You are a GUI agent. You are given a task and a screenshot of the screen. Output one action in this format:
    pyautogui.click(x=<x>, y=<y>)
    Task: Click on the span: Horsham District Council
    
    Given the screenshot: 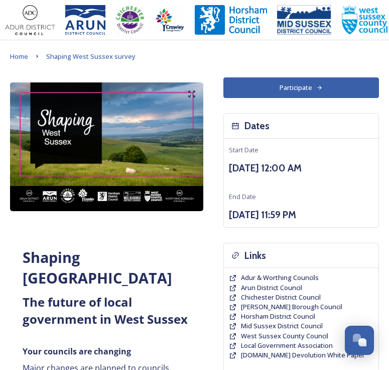 What is the action you would take?
    pyautogui.click(x=278, y=316)
    